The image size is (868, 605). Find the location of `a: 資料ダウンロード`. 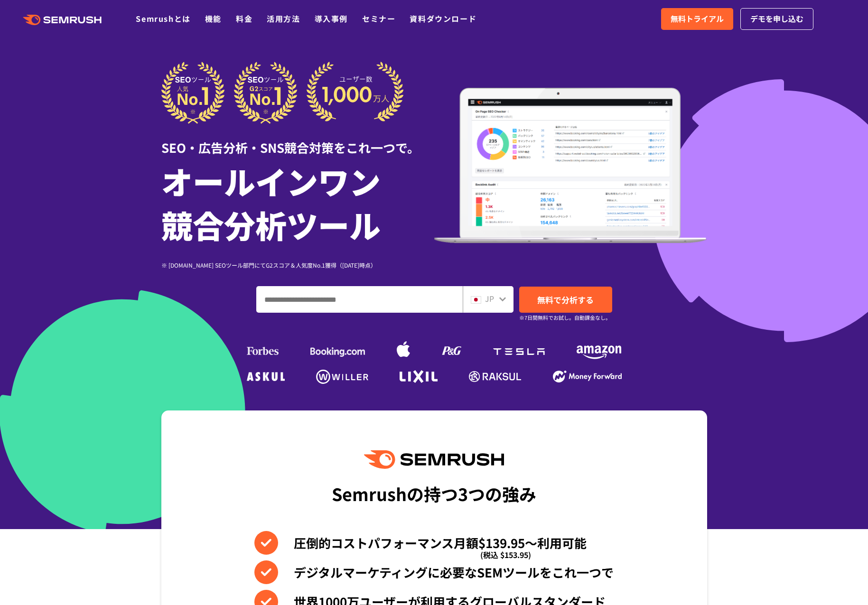

a: 資料ダウンロード is located at coordinates (443, 18).